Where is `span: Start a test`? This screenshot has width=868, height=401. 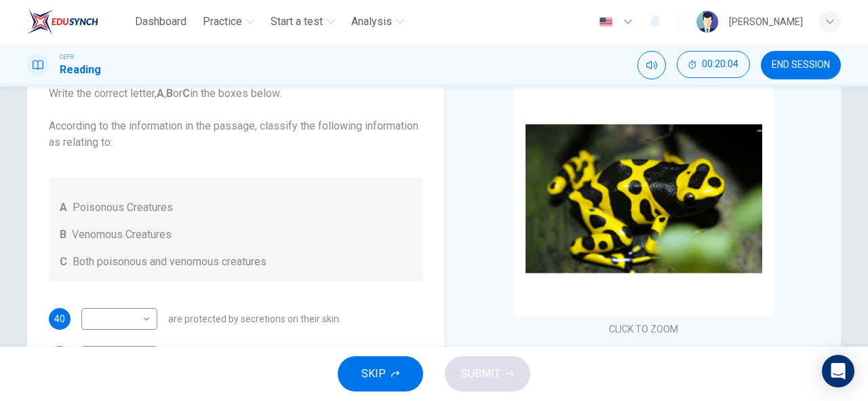 span: Start a test is located at coordinates (297, 22).